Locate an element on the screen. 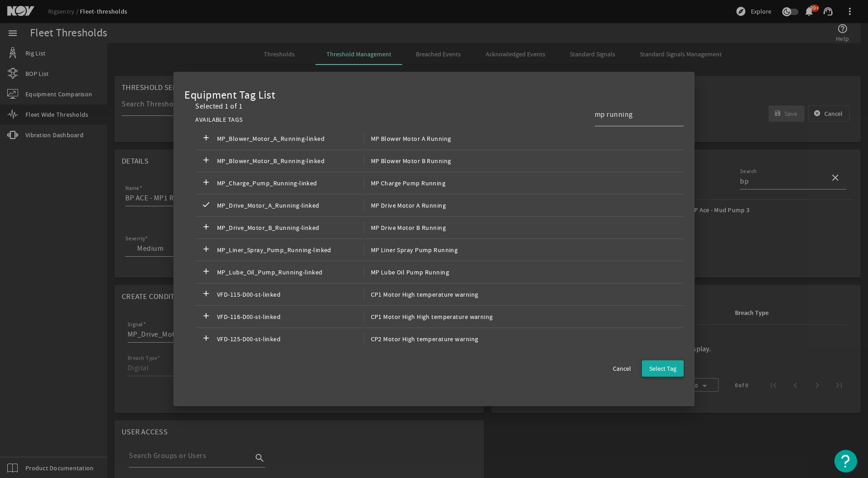 The height and width of the screenshot is (478, 868). span: MP Charge Pump Running is located at coordinates (404, 183).